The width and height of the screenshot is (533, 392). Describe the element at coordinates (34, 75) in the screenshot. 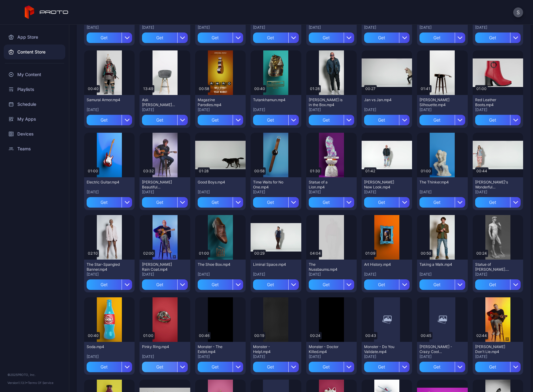

I see `a: My Content` at that location.